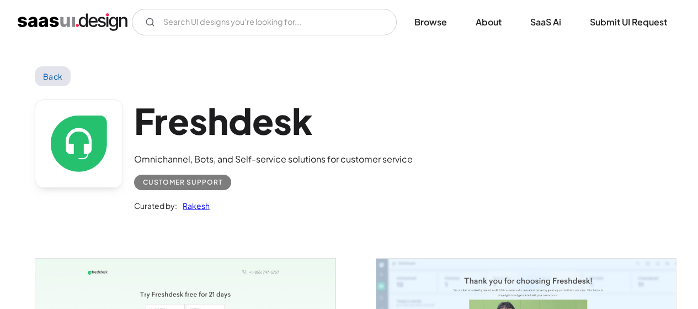  What do you see at coordinates (629, 22) in the screenshot?
I see `a: Submit UI Request` at bounding box center [629, 22].